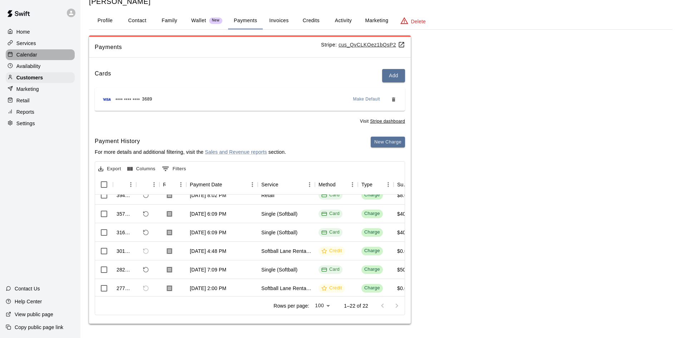  I want to click on p: 1–22 of 22, so click(356, 306).